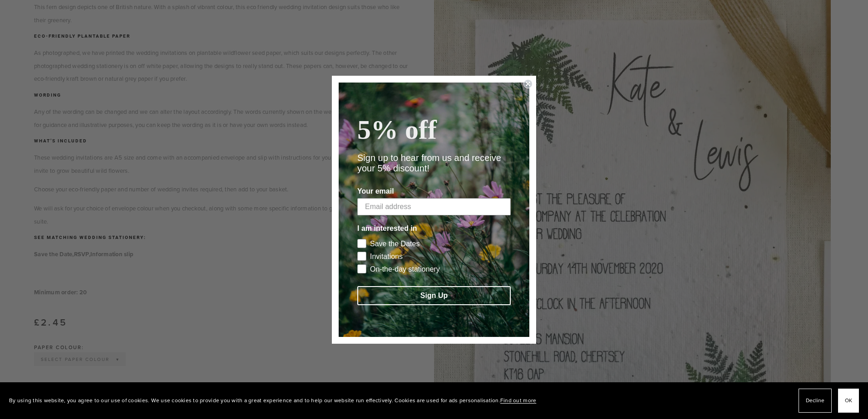  I want to click on button: OK, so click(848, 401).